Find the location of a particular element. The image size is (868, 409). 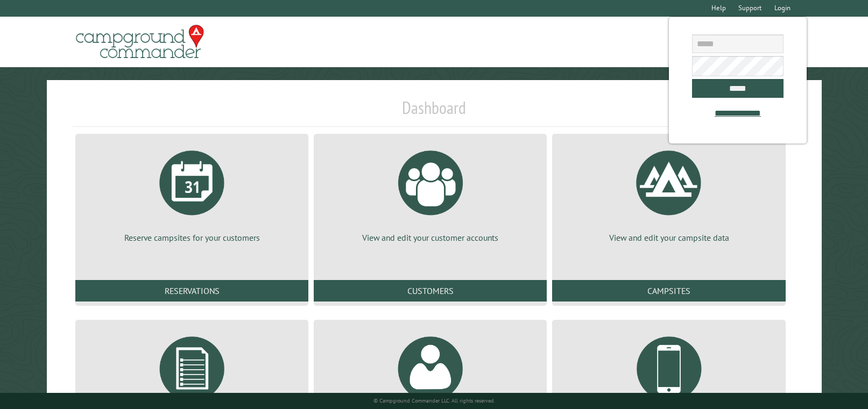

a: Customers is located at coordinates (430, 291).